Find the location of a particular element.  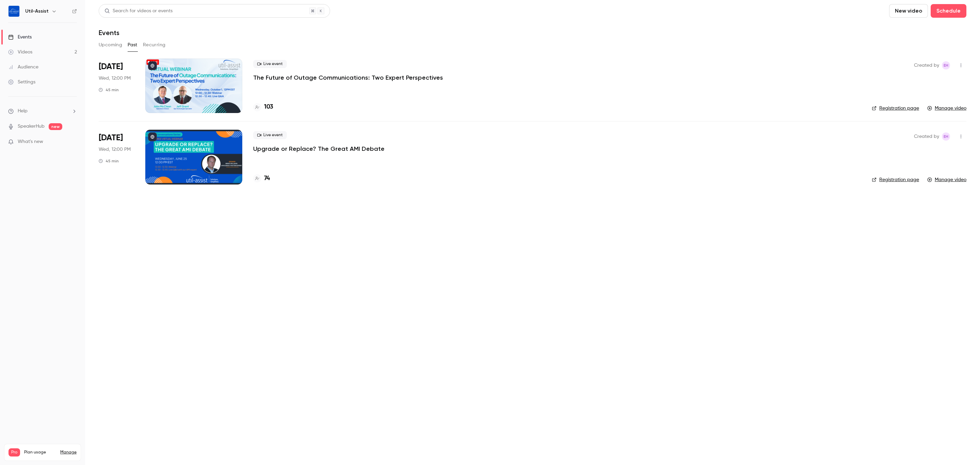

button: New video is located at coordinates (909, 11).